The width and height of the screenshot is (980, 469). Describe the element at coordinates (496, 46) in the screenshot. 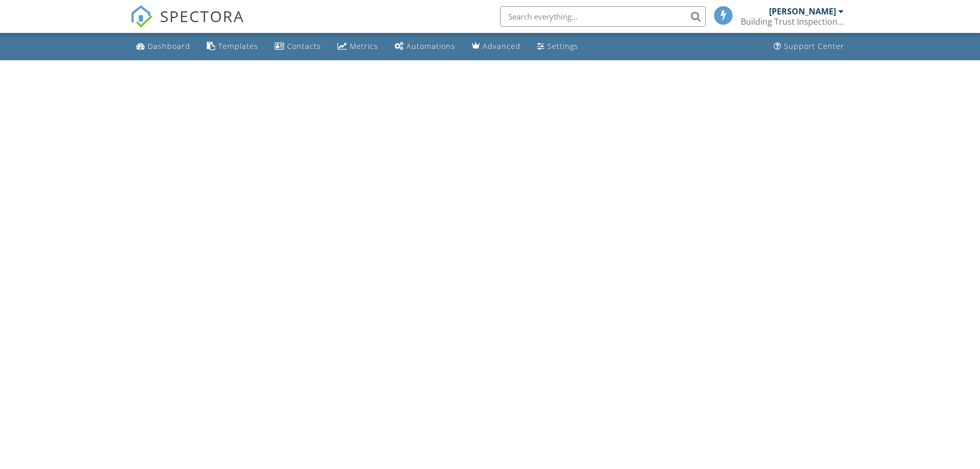

I see `a: Advanced` at that location.